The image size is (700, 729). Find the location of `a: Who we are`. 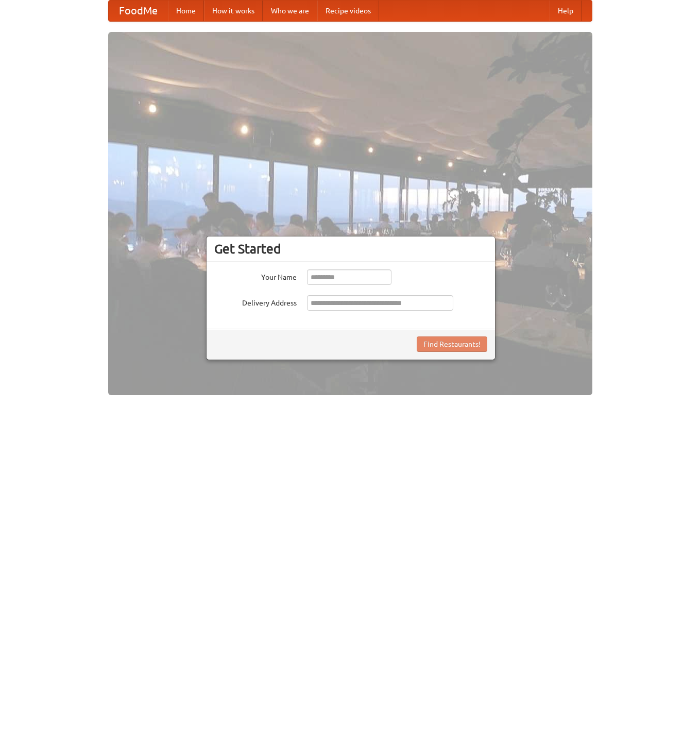

a: Who we are is located at coordinates (290, 11).